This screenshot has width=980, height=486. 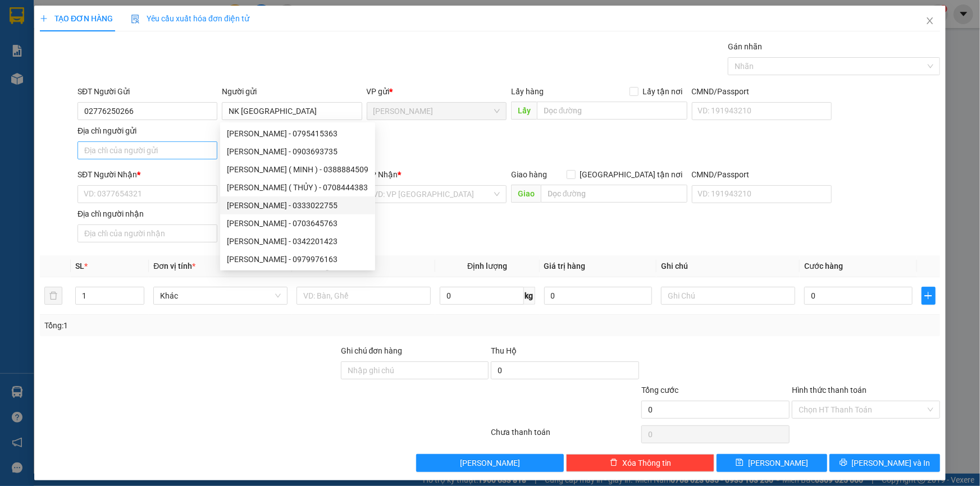 What do you see at coordinates (298, 259) in the screenshot?
I see `div: NGUYỄN MINH - 0979976163` at bounding box center [298, 259].